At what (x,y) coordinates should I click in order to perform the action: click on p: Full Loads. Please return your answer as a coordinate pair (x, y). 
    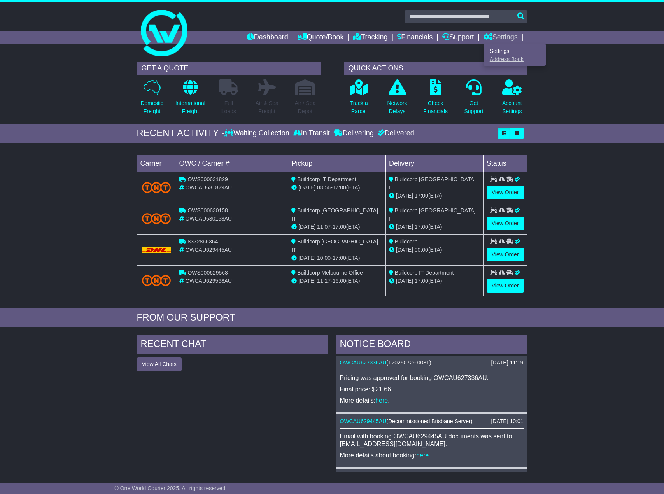
    Looking at the image, I should click on (229, 107).